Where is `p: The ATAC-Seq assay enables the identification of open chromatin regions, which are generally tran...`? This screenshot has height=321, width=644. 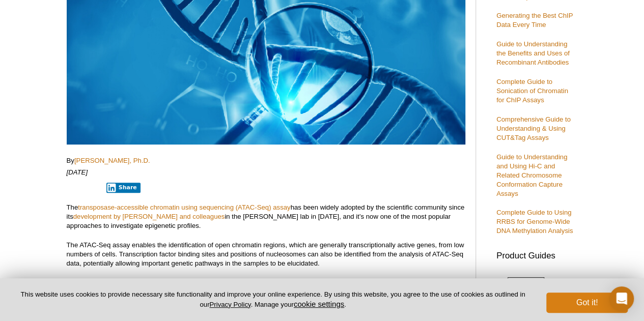
p: The ATAC-Seq assay enables the identification of open chromatin regions, which are generally tran... is located at coordinates (265, 255).